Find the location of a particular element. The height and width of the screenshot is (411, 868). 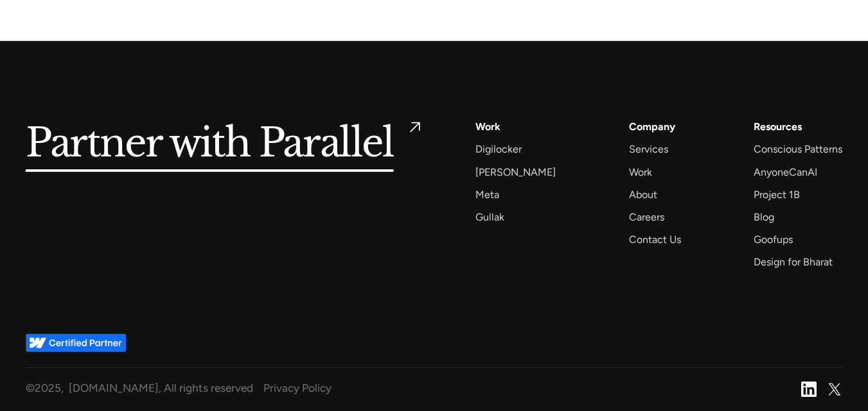

a: Contact Us is located at coordinates (654, 239).